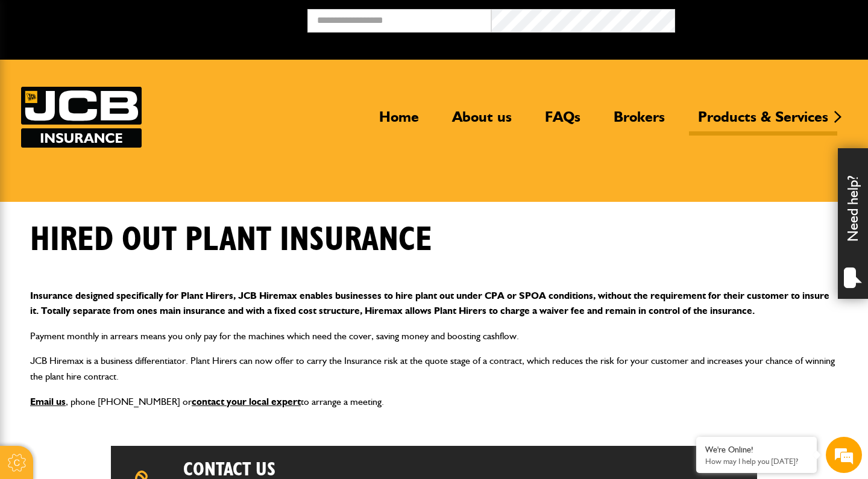  Describe the element at coordinates (763, 122) in the screenshot. I see `a: Products & Services` at that location.